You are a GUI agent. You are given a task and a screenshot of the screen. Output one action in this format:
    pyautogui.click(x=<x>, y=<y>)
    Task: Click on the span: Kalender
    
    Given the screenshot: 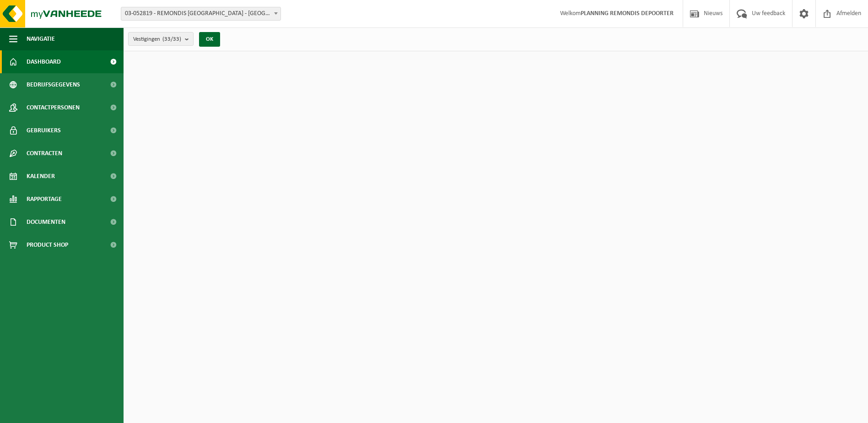 What is the action you would take?
    pyautogui.click(x=41, y=176)
    